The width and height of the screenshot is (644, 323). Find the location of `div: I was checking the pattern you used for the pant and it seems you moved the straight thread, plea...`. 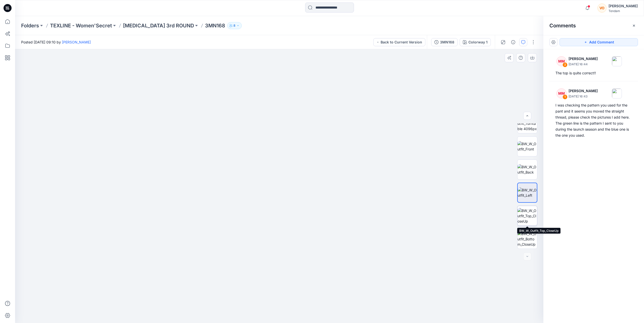

div: I was checking the pattern you used for the pant and it seems you moved the straight thread, plea... is located at coordinates (594, 120).